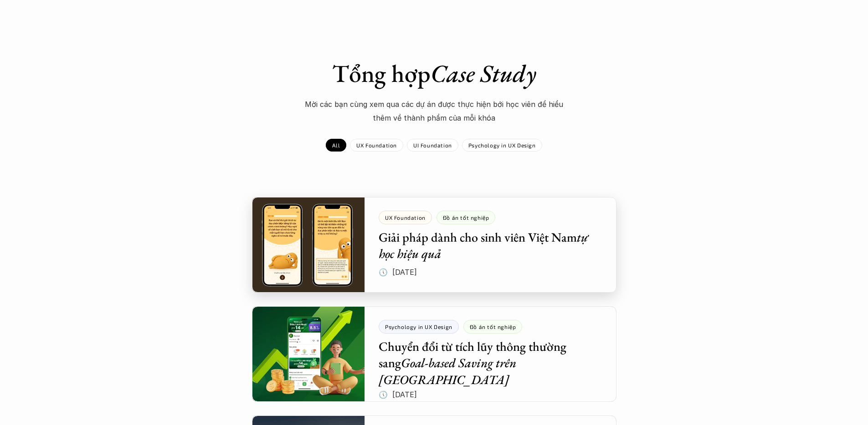 The width and height of the screenshot is (868, 425). I want to click on a: UX Foundation, so click(376, 145).